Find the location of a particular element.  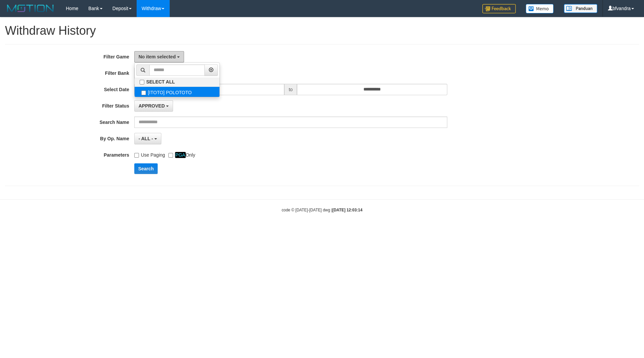

label: Use Paging is located at coordinates (149, 154).